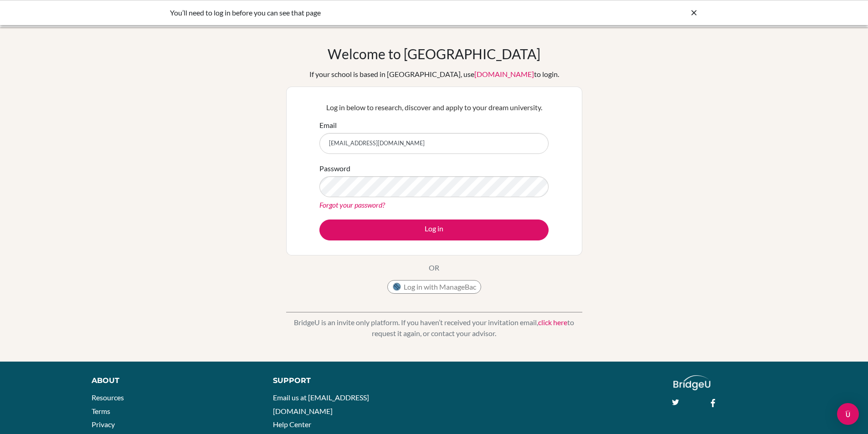 The height and width of the screenshot is (434, 868). What do you see at coordinates (335, 168) in the screenshot?
I see `label: Password` at bounding box center [335, 168].